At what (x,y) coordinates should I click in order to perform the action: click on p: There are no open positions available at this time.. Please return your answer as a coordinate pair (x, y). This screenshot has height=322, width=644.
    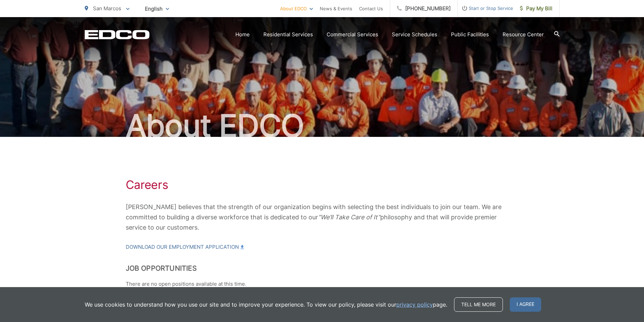
    Looking at the image, I should click on (322, 284).